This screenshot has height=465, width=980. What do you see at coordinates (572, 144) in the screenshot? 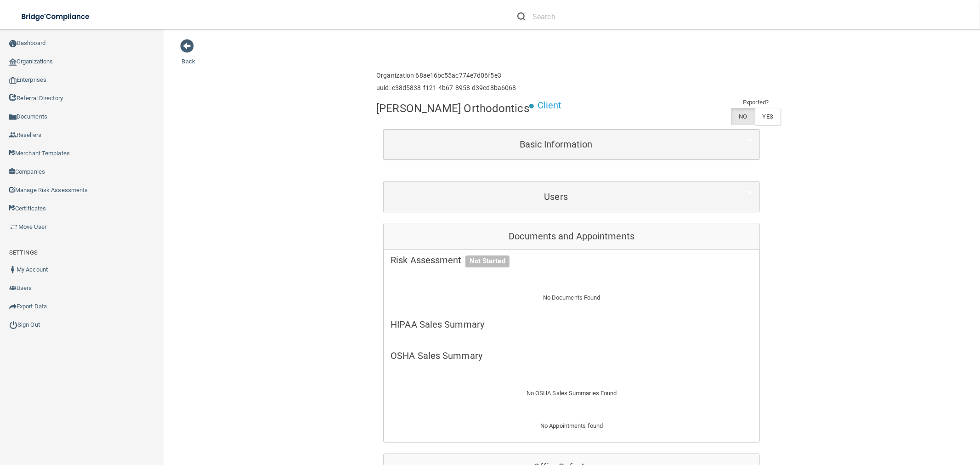
I see `a: Basic Information` at bounding box center [572, 144].